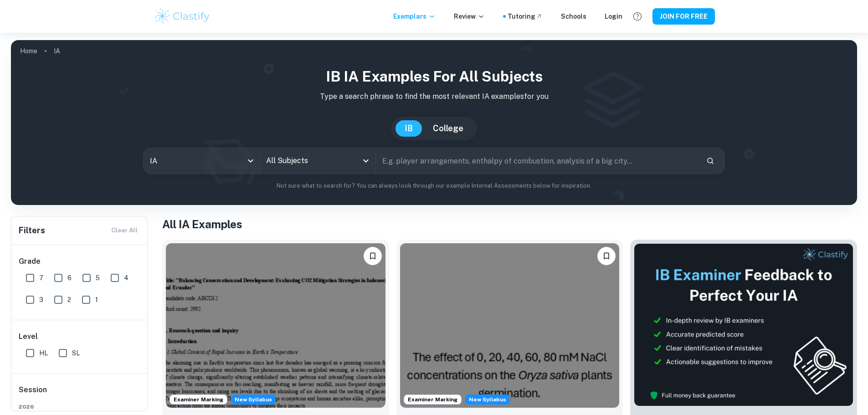 Image resolution: width=868 pixels, height=415 pixels. Describe the element at coordinates (434, 186) in the screenshot. I see `p: Not sure what to search for? You can always look through our example Internal Assessments below f...` at that location.